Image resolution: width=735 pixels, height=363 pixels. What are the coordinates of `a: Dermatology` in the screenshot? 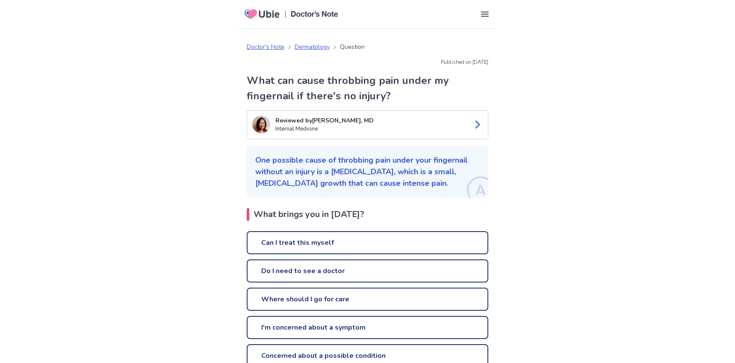 It's located at (312, 47).